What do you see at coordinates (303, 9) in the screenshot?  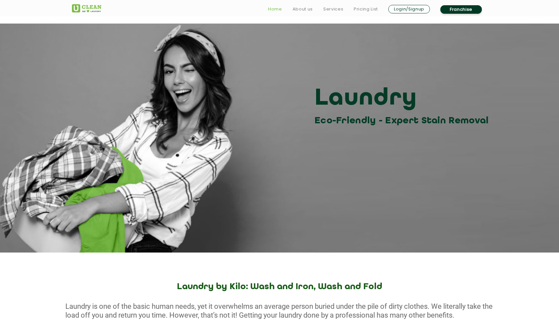 I see `a: About us` at bounding box center [303, 9].